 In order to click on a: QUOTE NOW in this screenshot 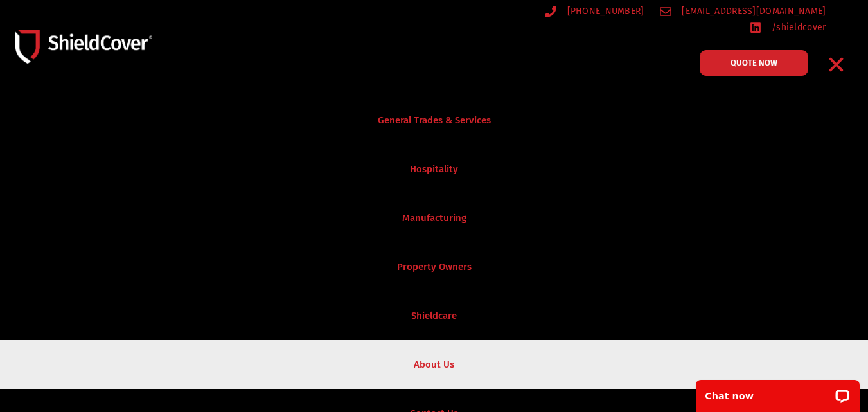, I will do `click(754, 63)`.